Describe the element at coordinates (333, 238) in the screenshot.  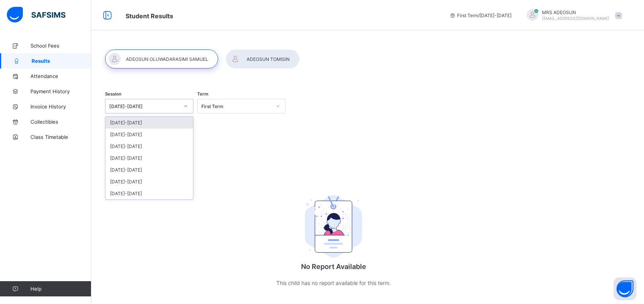
I see `div: No Report Available` at that location.